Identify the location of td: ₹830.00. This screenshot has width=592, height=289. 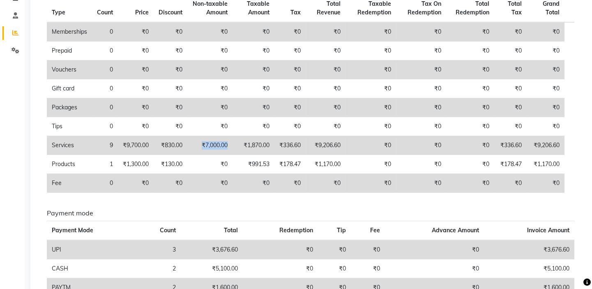
(171, 146).